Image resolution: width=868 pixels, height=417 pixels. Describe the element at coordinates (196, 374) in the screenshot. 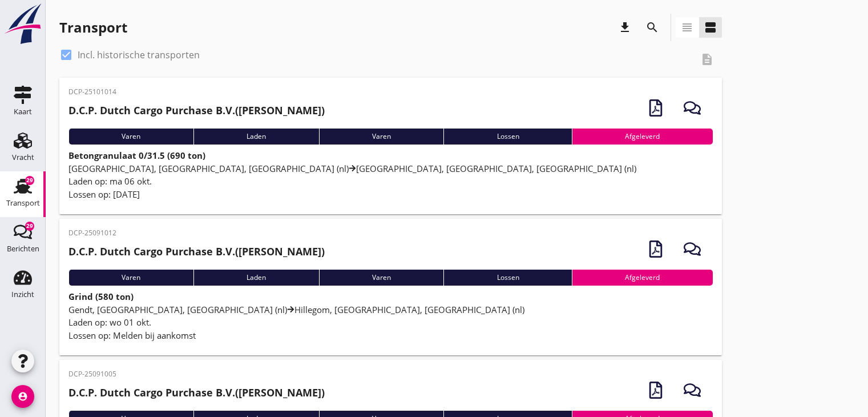

I see `p: DCP-25091005` at that location.